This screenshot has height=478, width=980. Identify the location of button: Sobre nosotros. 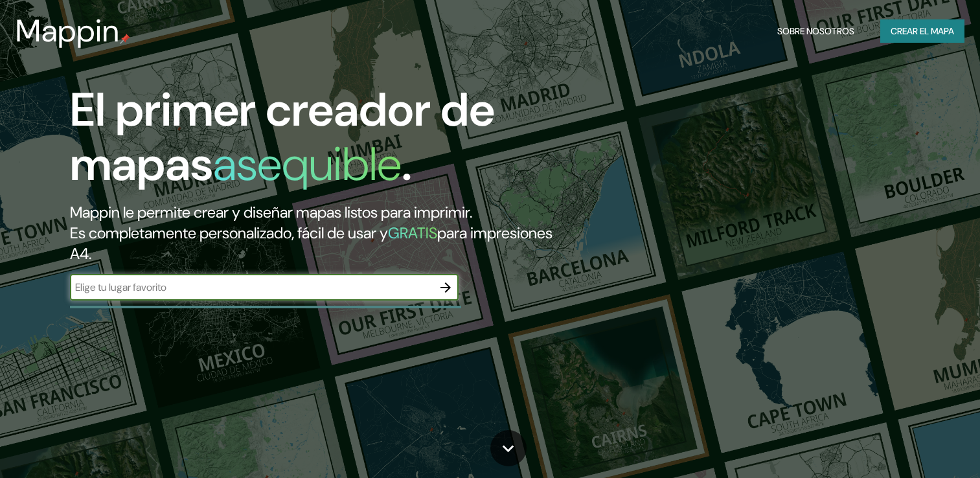
(816, 31).